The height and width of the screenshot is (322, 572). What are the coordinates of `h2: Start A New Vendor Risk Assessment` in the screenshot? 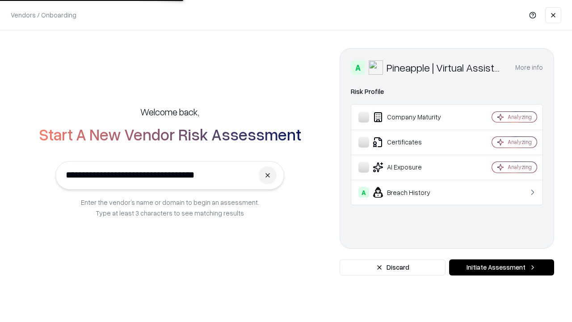 It's located at (170, 134).